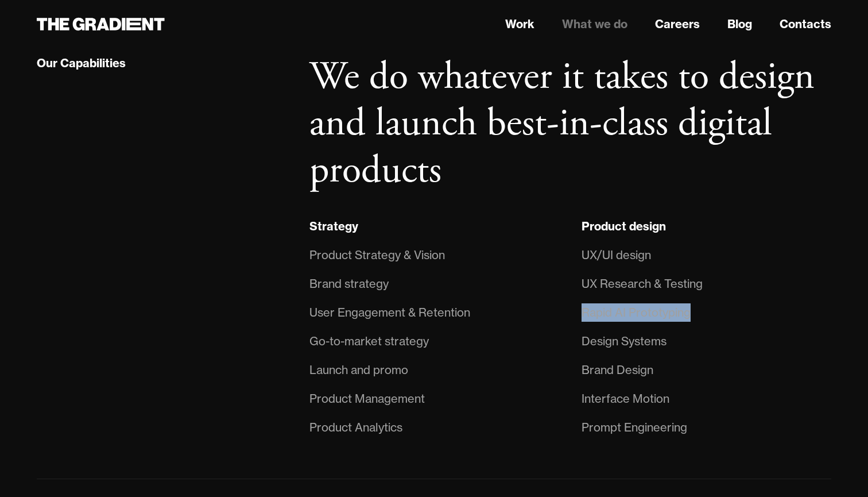  What do you see at coordinates (367, 399) in the screenshot?
I see `div: Product Management` at bounding box center [367, 399].